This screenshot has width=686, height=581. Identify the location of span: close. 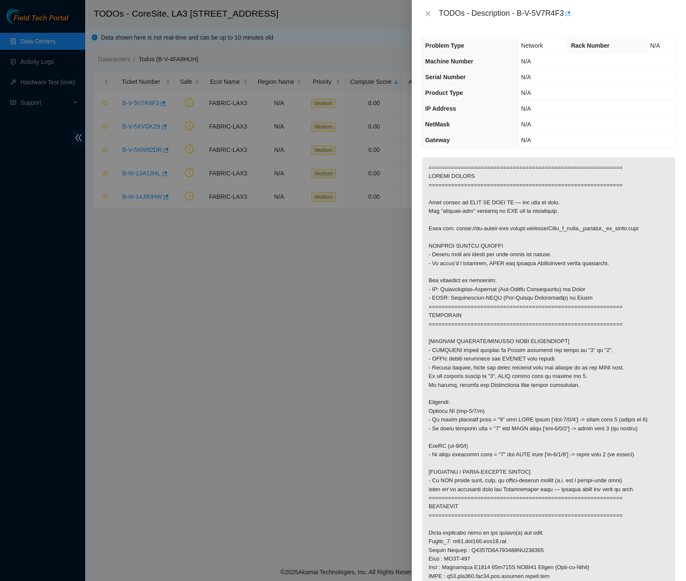
(428, 14).